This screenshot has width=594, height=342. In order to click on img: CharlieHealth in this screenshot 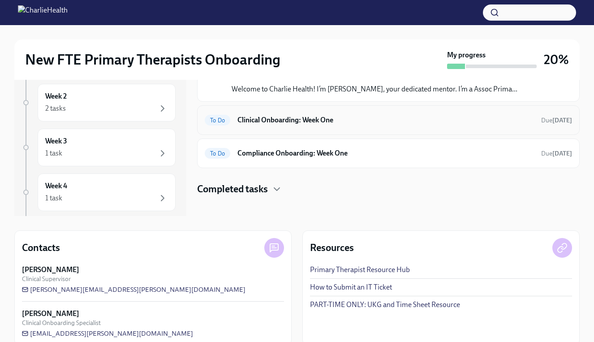, I will do `click(43, 13)`.